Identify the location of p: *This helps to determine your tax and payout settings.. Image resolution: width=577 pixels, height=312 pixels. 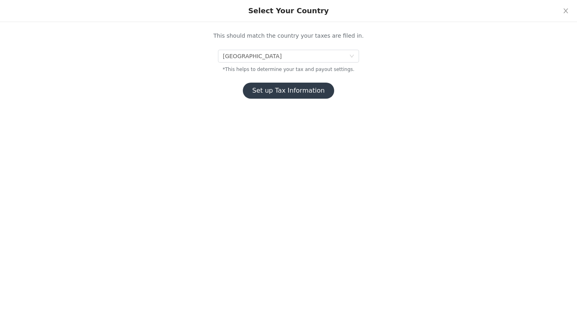
(288, 69).